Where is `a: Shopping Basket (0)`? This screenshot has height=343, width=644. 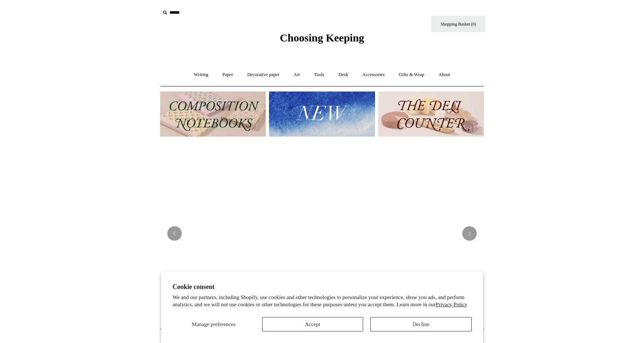 a: Shopping Basket (0) is located at coordinates (459, 24).